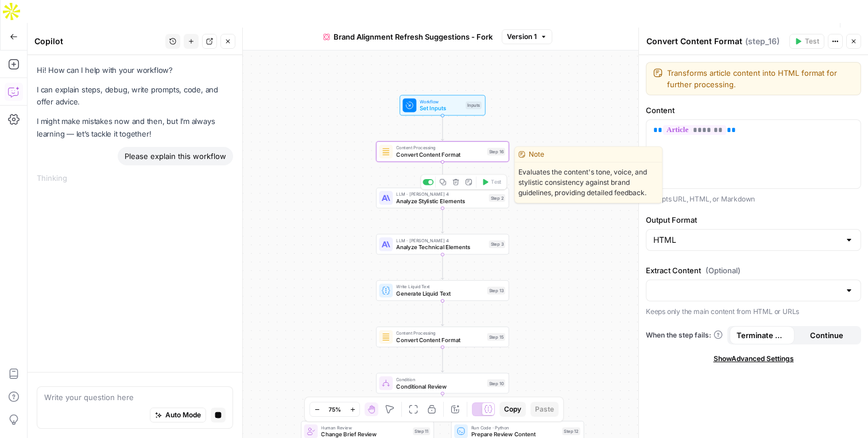 This screenshot has width=868, height=438. Describe the element at coordinates (443, 266) in the screenshot. I see `g: Edge from step_3 to step_13` at that location.